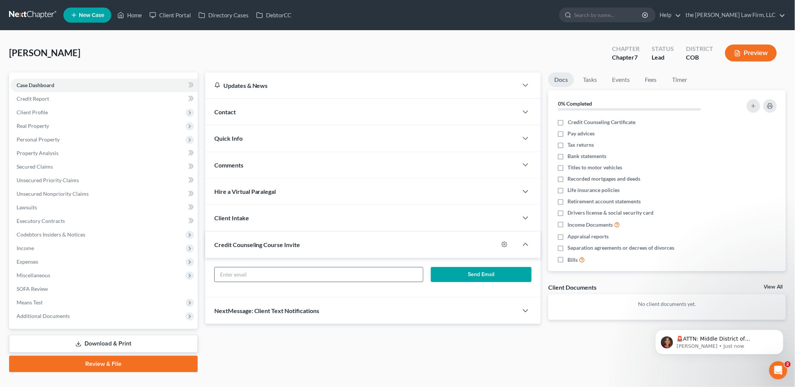 The image size is (795, 387). I want to click on a: Help, so click(668, 15).